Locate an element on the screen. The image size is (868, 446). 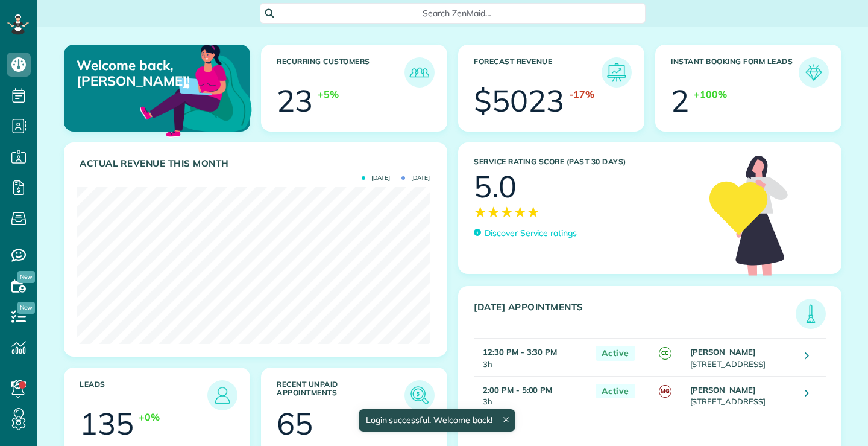
img: icon_forecast_revenue-8c13a41c7ed35a8dcfafea3cbb826a0462acb37728057bba2d056411b612bbbe.png is located at coordinates (617, 72).